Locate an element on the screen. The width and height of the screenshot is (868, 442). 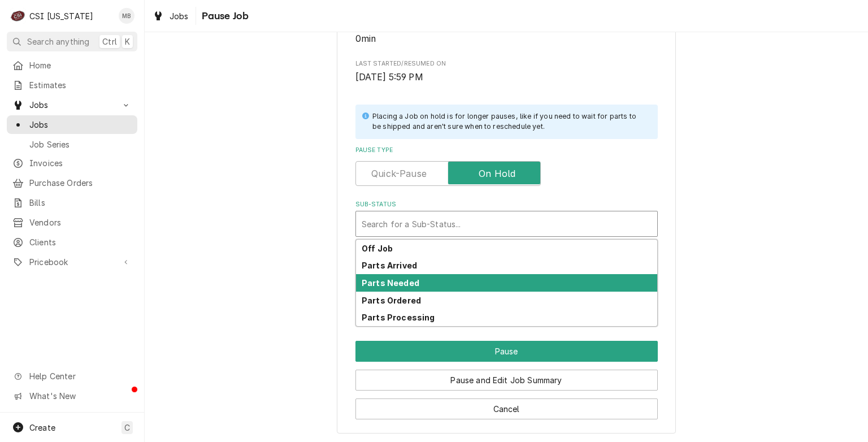
label: Sub-Status is located at coordinates (507, 204).